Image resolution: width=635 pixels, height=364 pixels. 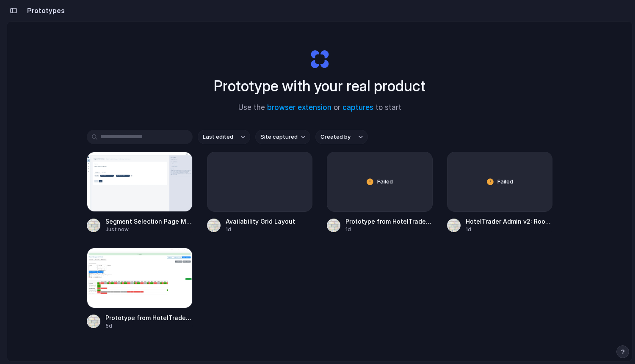 What do you see at coordinates (320, 108) in the screenshot?
I see `span: Use the or to start` at bounding box center [320, 108].